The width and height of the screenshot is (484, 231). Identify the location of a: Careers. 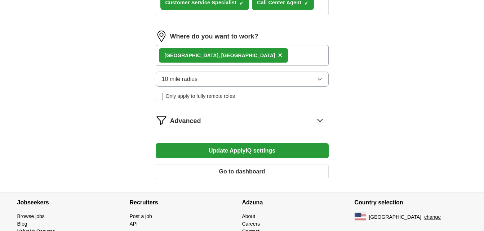
(251, 224).